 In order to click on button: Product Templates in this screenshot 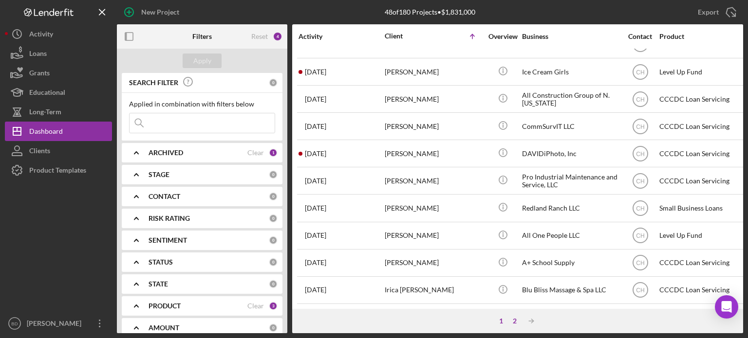, I will do `click(58, 170)`.